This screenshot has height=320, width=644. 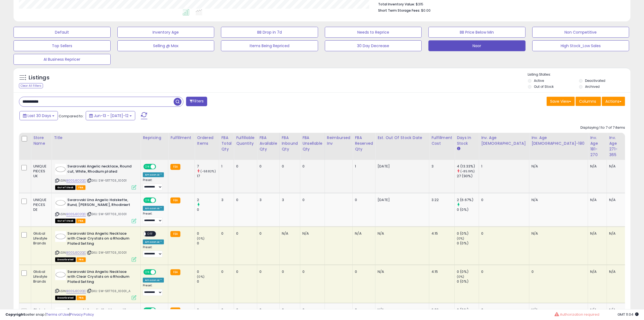 What do you see at coordinates (579, 75) in the screenshot?
I see `p: Listing States:` at bounding box center [579, 75].